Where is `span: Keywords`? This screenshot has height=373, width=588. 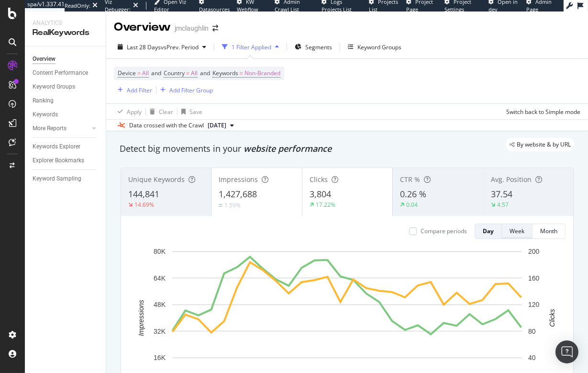 span: Keywords is located at coordinates (225, 73).